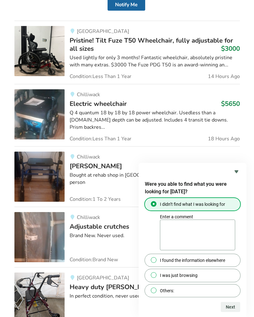 The height and width of the screenshot is (317, 254). Describe the element at coordinates (234, 166) in the screenshot. I see `h3: $90` at that location.